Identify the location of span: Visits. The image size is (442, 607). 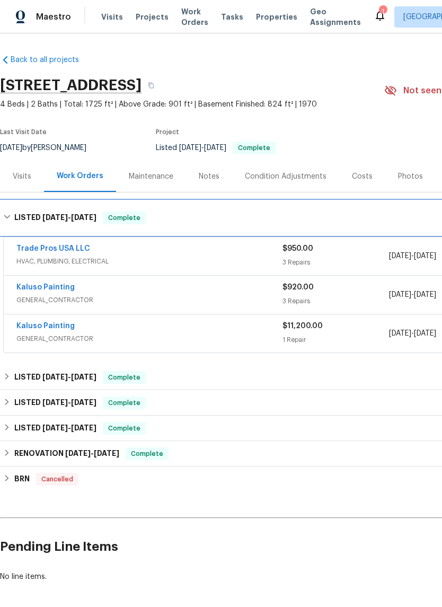
(112, 17).